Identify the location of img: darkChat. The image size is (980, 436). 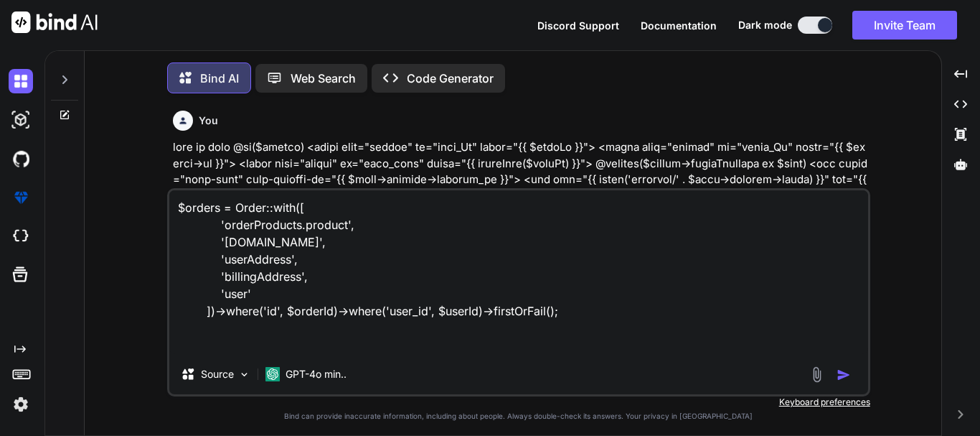
(21, 81).